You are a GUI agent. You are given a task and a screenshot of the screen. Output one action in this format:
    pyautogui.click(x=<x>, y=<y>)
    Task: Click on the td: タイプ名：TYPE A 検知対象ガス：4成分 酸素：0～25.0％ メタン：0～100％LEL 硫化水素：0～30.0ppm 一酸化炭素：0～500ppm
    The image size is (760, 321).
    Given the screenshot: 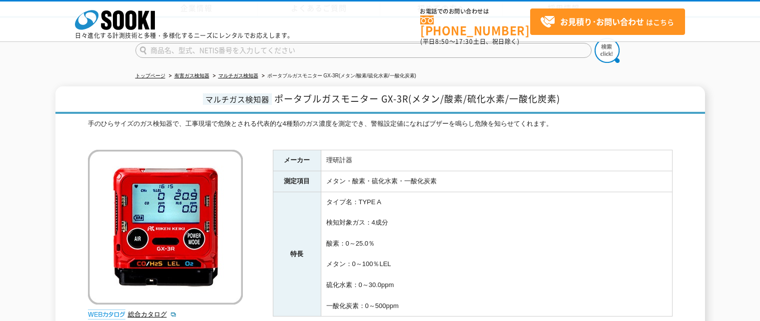 What is the action you would take?
    pyautogui.click(x=496, y=254)
    